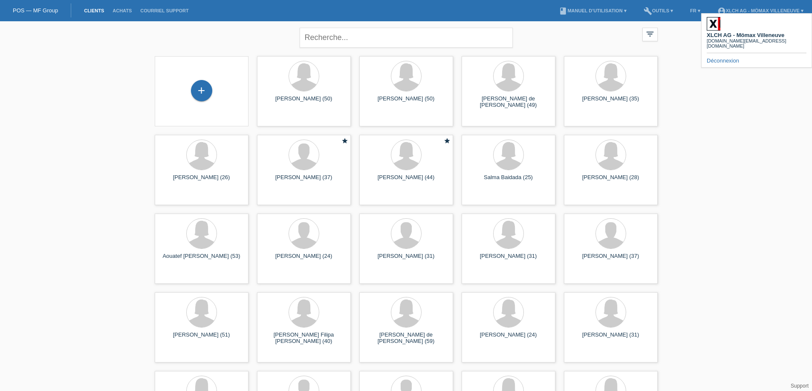 This screenshot has width=812, height=391. I want to click on a: account_circleXLCH AG - Mömax Villeneuve ▾, so click(760, 11).